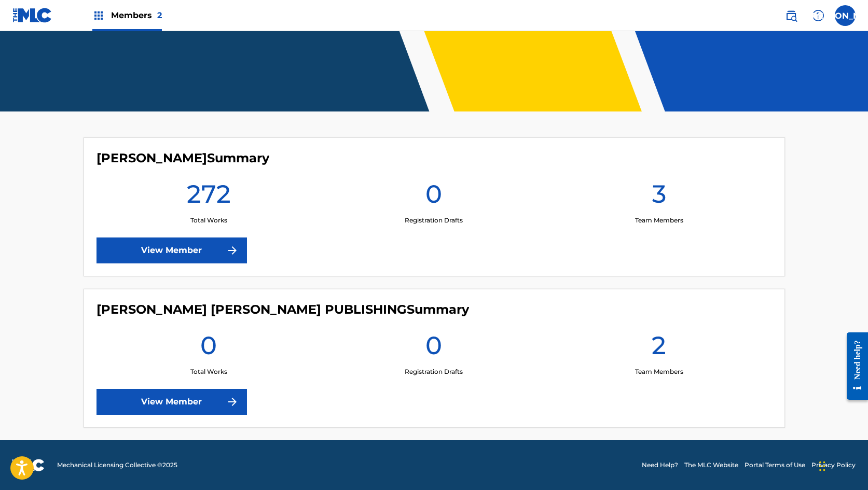  What do you see at coordinates (842, 465) in the screenshot?
I see `div: Chat Widget` at bounding box center [842, 465].